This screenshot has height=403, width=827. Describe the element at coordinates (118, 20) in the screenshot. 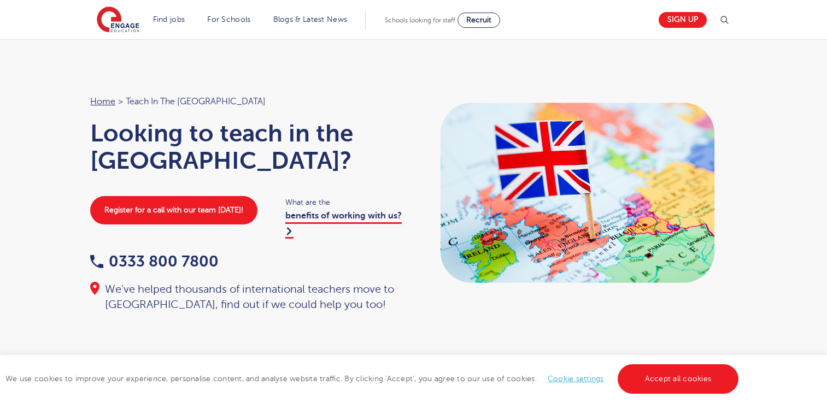

I see `img: Engage Education` at that location.